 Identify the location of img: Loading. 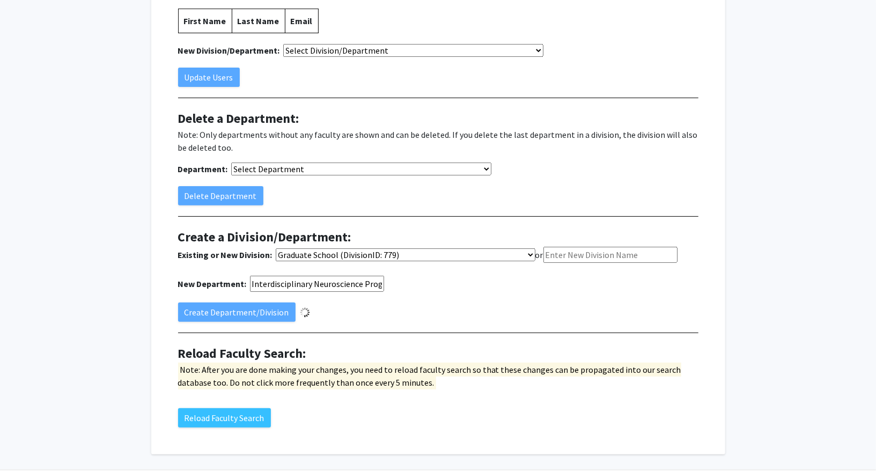
(305, 312).